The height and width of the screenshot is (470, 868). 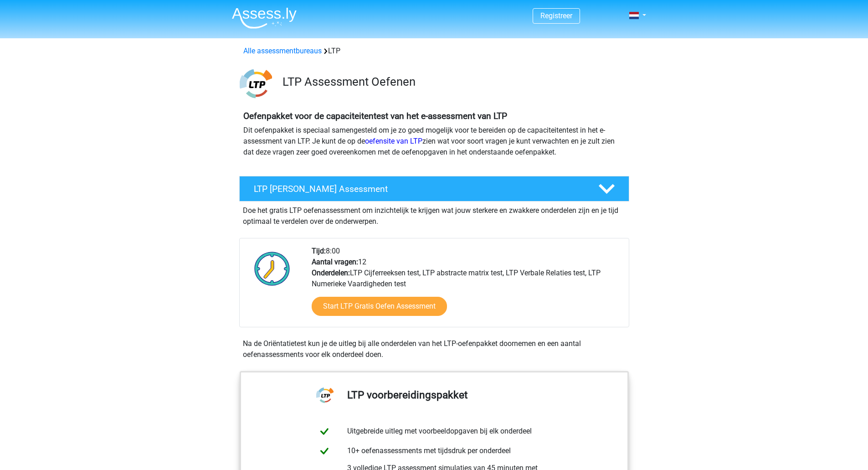 I want to click on p: Dit oefenpakket is speciaal samengesteld om je zo goed mogelijk voor te bereiden op de capaciteit..., so click(x=434, y=141).